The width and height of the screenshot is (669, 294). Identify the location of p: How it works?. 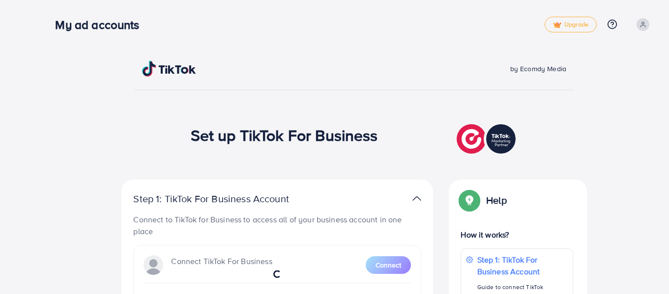
(516, 235).